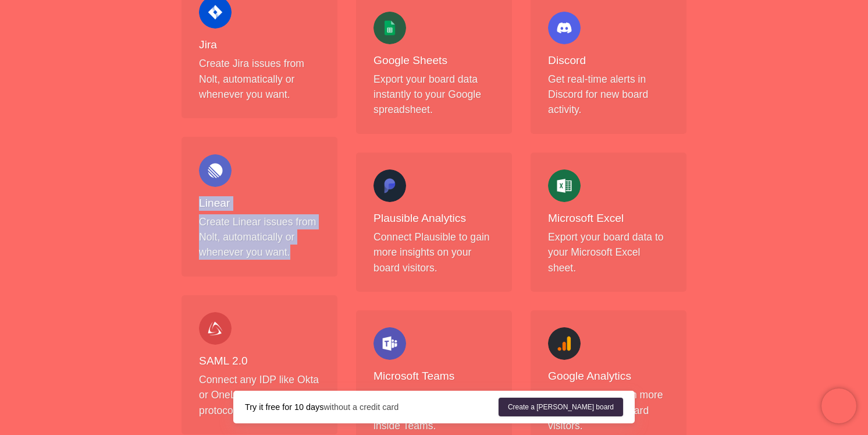 This screenshot has width=868, height=435. I want to click on p: Connect any IDP like Okta or OneLogin via SAML 2.0 protocol., so click(259, 395).